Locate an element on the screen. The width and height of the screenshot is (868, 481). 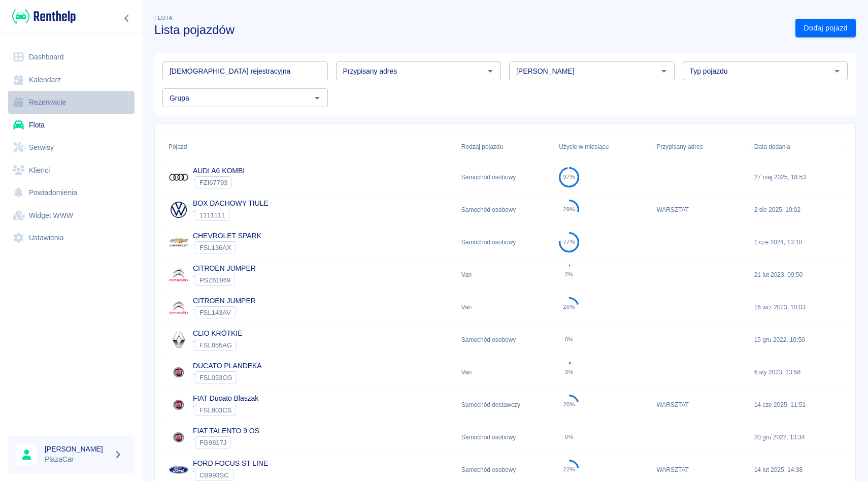
a: FIAT Ducato Blaszak is located at coordinates (225, 398).